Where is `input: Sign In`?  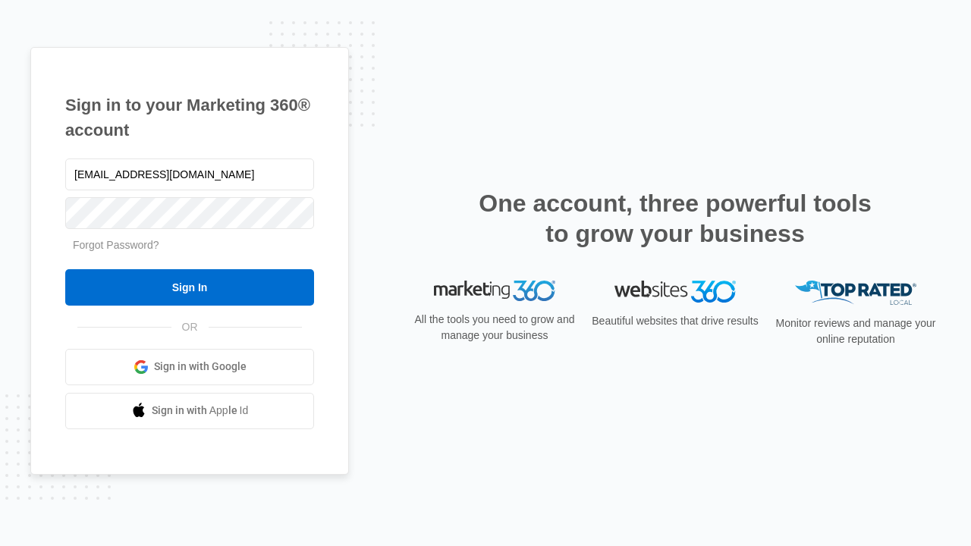
input: Sign In is located at coordinates (190, 288).